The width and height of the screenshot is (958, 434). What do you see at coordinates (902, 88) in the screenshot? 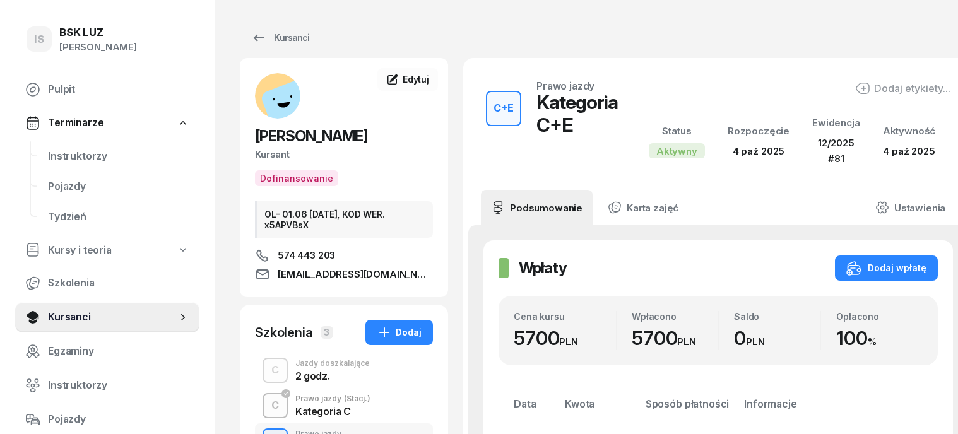
I see `div: Dodaj etykiety...` at bounding box center [902, 88].